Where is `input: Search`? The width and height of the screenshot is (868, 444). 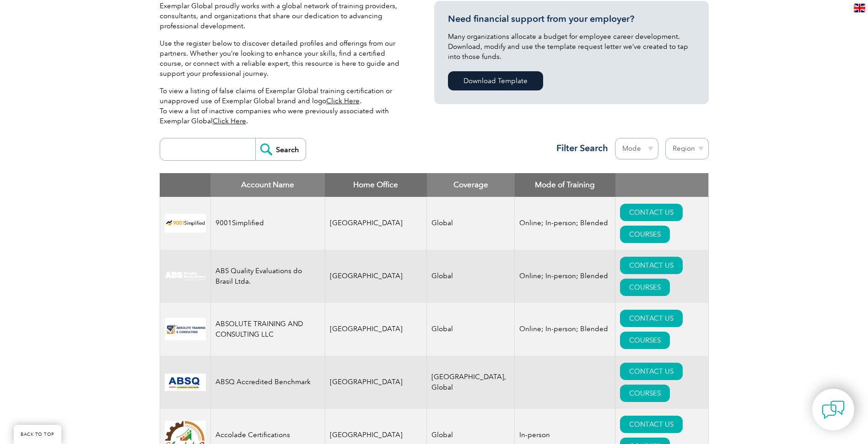
input: Search is located at coordinates (280, 150).